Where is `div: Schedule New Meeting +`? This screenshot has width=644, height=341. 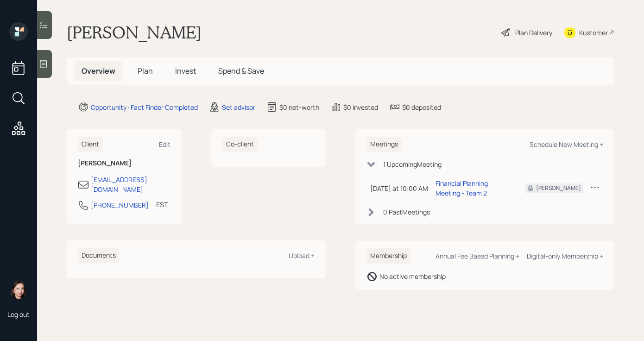 div: Schedule New Meeting + is located at coordinates (566, 144).